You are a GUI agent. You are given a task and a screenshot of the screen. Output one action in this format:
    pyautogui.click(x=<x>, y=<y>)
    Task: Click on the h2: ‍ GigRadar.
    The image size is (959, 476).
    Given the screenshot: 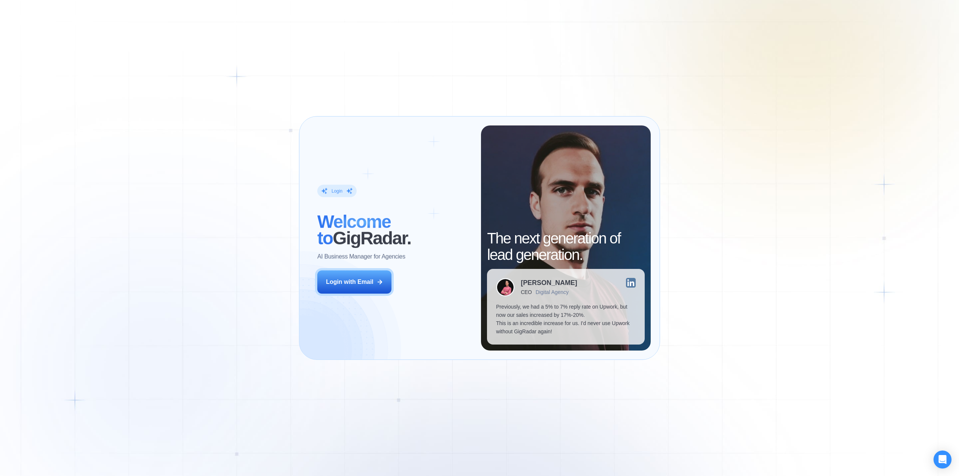 What is the action you would take?
    pyautogui.click(x=394, y=230)
    